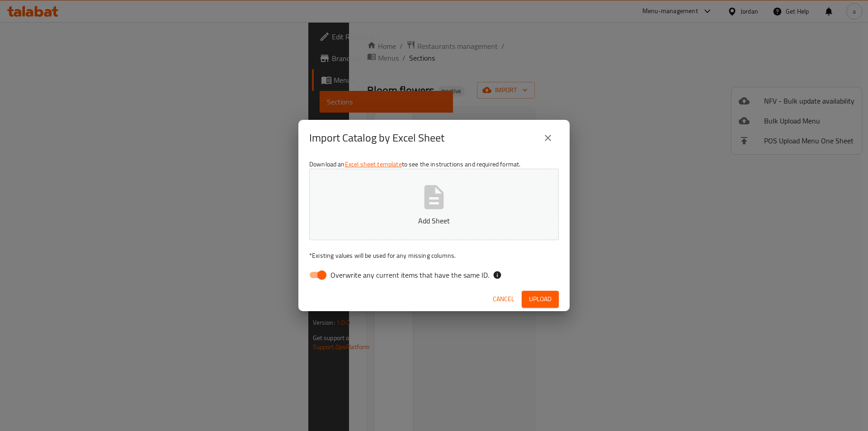  What do you see at coordinates (434, 222) in the screenshot?
I see `div: Download an to see the instructions and required format.` at bounding box center [434, 222].